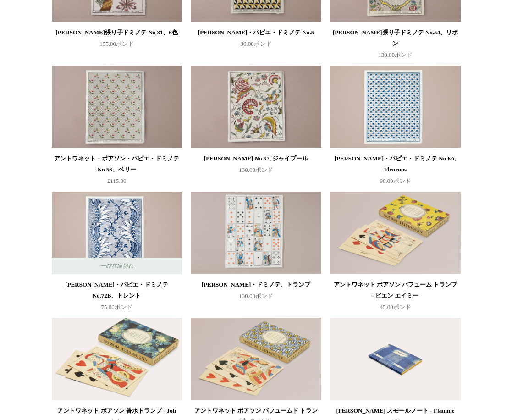  I want to click on a: アントワネット・ポアソン・パピエ・ドミノテ No 56、ベリー アントワネット・ポアソン・パピエ・ドミノテ No 56、ベリー, so click(116, 107).